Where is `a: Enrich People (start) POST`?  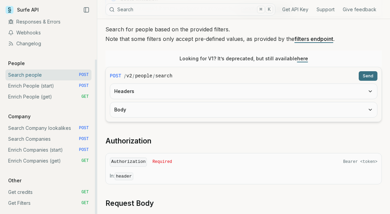 a: Enrich People (start) POST is located at coordinates (48, 86).